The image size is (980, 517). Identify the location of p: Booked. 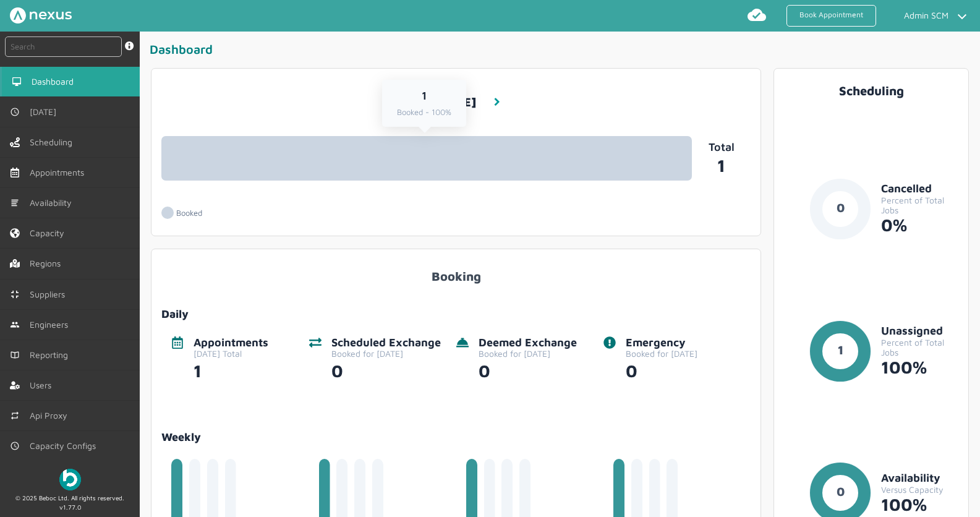
(189, 213).